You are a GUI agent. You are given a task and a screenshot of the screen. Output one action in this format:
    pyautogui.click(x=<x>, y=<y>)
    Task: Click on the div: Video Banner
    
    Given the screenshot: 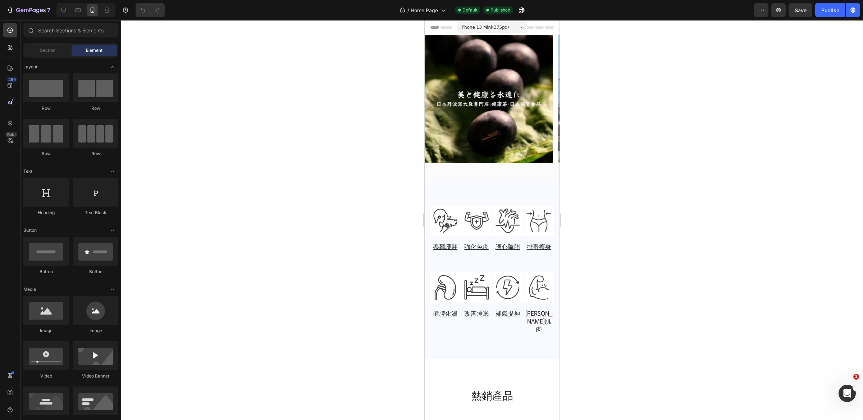 What is the action you would take?
    pyautogui.click(x=96, y=376)
    